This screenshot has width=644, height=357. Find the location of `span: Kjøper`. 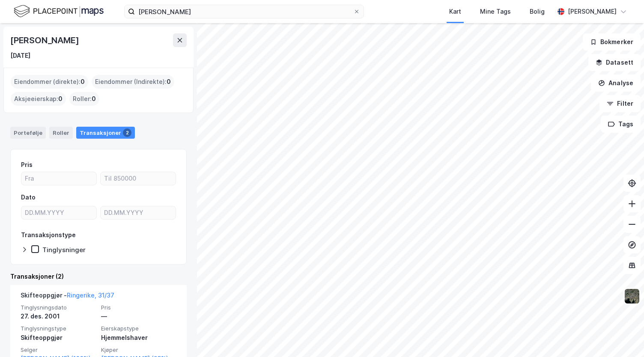

span: Kjøper is located at coordinates (139, 350).